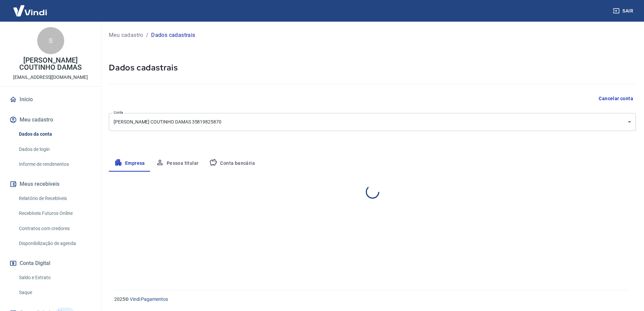 The height and width of the screenshot is (311, 644). Describe the element at coordinates (55, 164) in the screenshot. I see `a: Informe de rendimentos` at that location.